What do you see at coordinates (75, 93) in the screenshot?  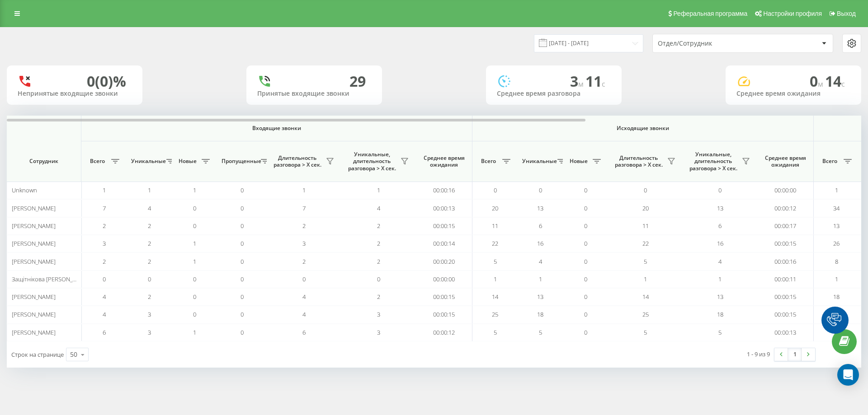 I see `div: Непринятые входящие звонки` at bounding box center [75, 93].